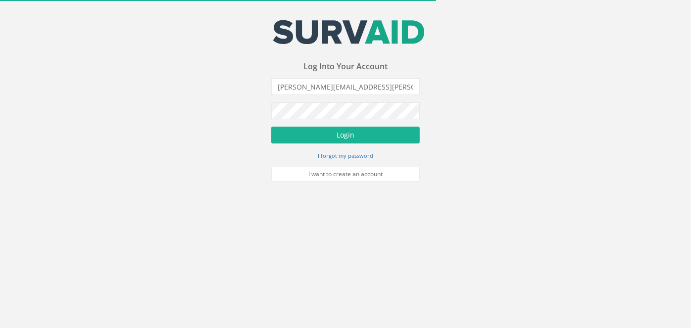 The image size is (691, 328). I want to click on input: Email, so click(345, 87).